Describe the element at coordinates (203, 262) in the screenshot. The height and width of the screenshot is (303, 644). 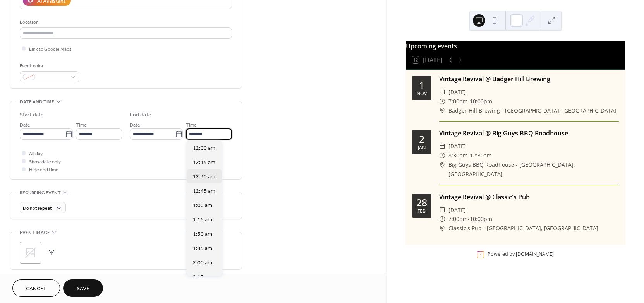
I see `span: 2:00 am` at that location.